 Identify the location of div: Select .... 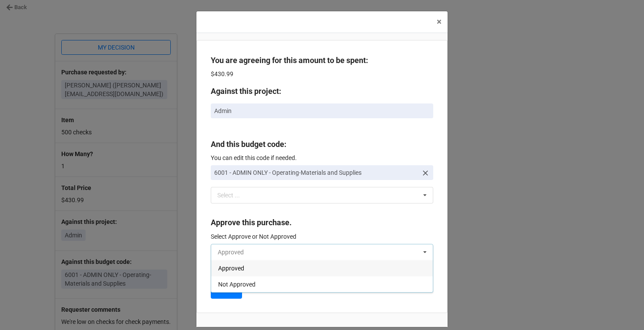
(234, 195).